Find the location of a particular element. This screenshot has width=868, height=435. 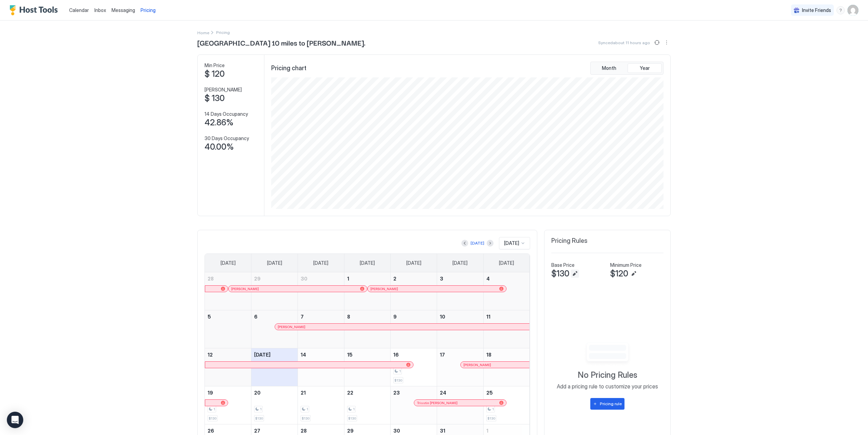

span: 28 is located at coordinates (211, 278).